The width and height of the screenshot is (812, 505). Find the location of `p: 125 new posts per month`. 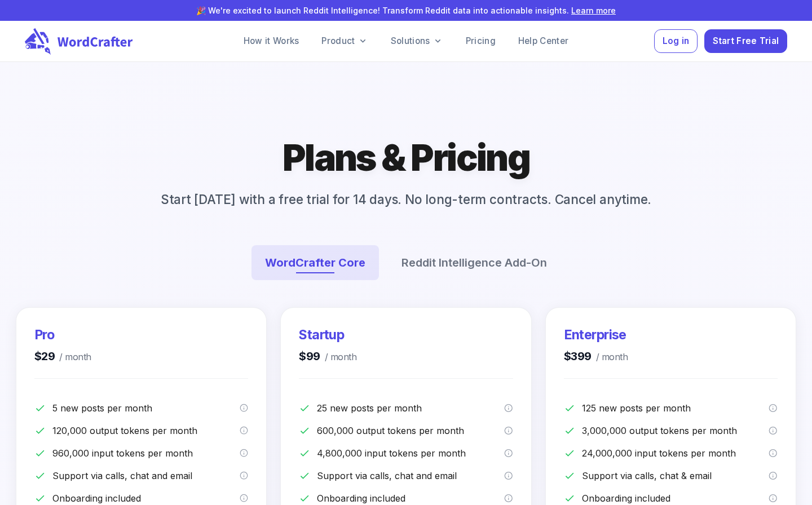

p: 125 new posts per month is located at coordinates (675, 408).